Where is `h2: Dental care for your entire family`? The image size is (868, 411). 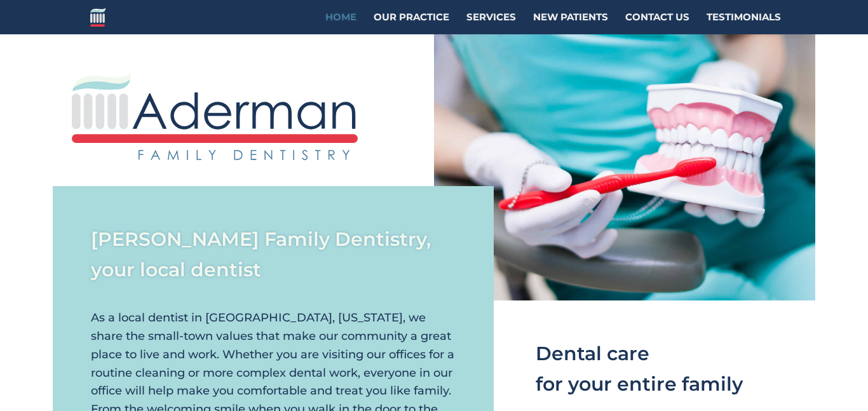 h2: Dental care for your entire family is located at coordinates (676, 372).